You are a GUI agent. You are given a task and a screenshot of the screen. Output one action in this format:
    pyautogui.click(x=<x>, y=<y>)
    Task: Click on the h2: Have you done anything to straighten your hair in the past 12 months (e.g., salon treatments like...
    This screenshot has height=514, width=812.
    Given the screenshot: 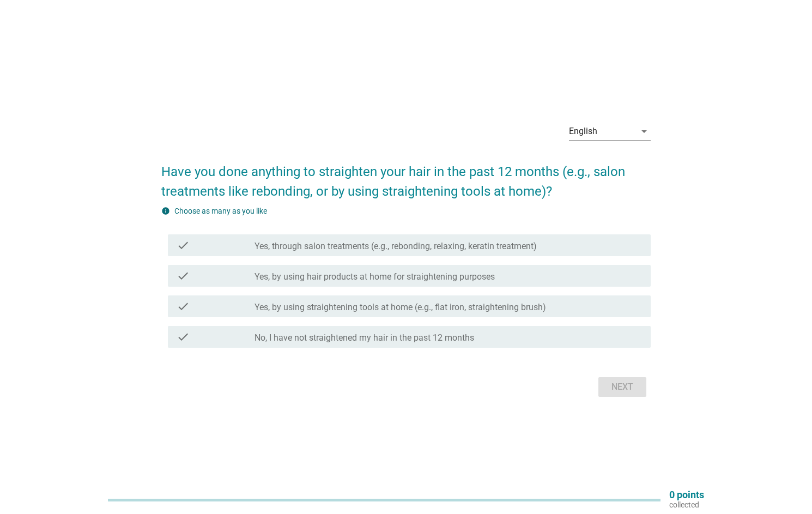 What is the action you would take?
    pyautogui.click(x=405, y=176)
    